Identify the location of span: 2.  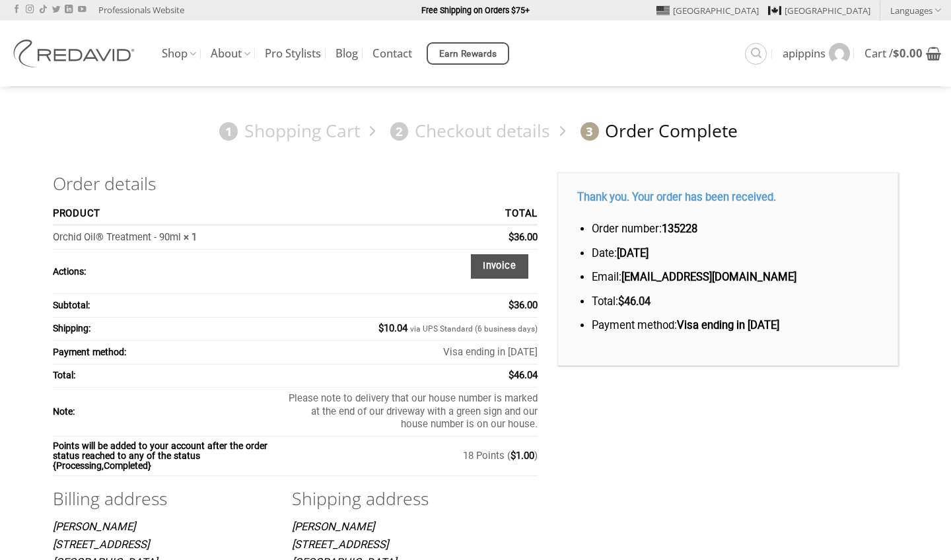
(400, 132).